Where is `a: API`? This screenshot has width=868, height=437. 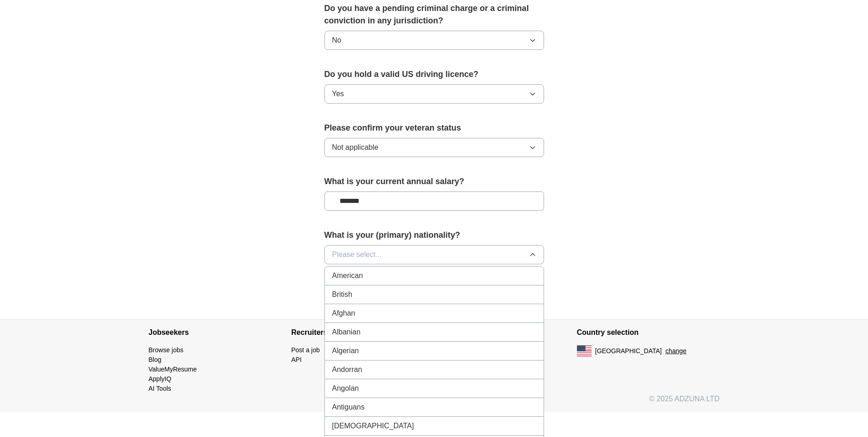 a: API is located at coordinates (296, 360).